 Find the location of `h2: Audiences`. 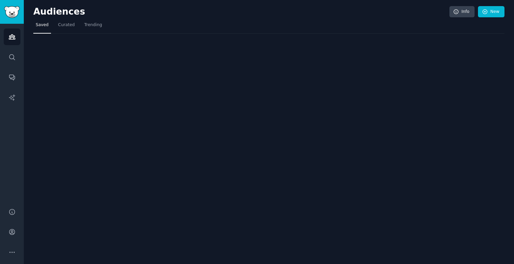

h2: Audiences is located at coordinates (241, 12).